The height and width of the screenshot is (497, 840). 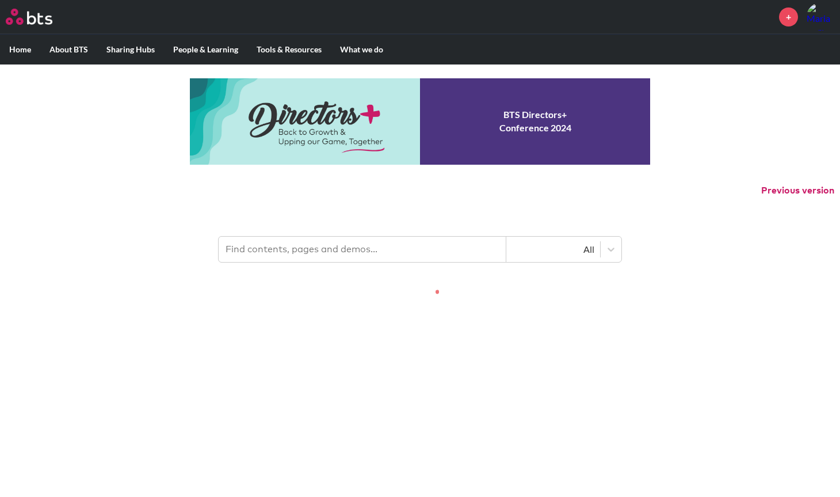 I want to click on a: Profile, so click(x=821, y=17).